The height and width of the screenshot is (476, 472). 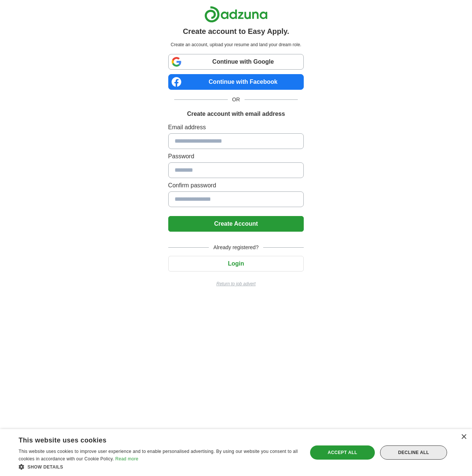 What do you see at coordinates (236, 82) in the screenshot?
I see `a: Continue with Facebook` at bounding box center [236, 82].